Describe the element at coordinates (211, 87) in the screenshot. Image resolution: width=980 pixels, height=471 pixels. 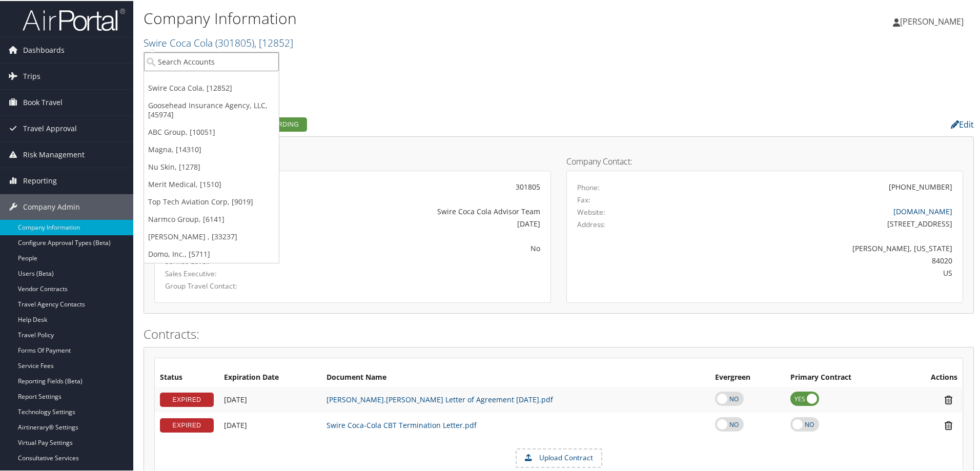
I see `a: Swire Coca Cola, [12852]` at that location.